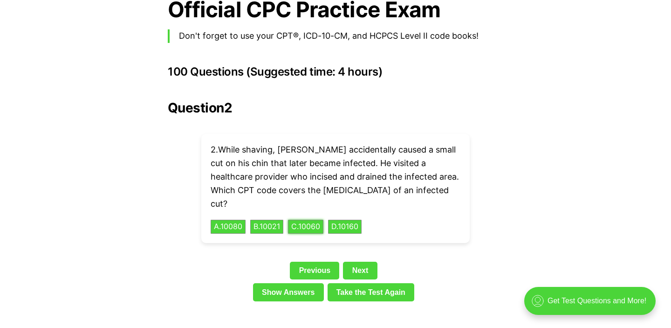 The width and height of the screenshot is (671, 328). Describe the element at coordinates (315, 270) in the screenshot. I see `a: Previous` at that location.